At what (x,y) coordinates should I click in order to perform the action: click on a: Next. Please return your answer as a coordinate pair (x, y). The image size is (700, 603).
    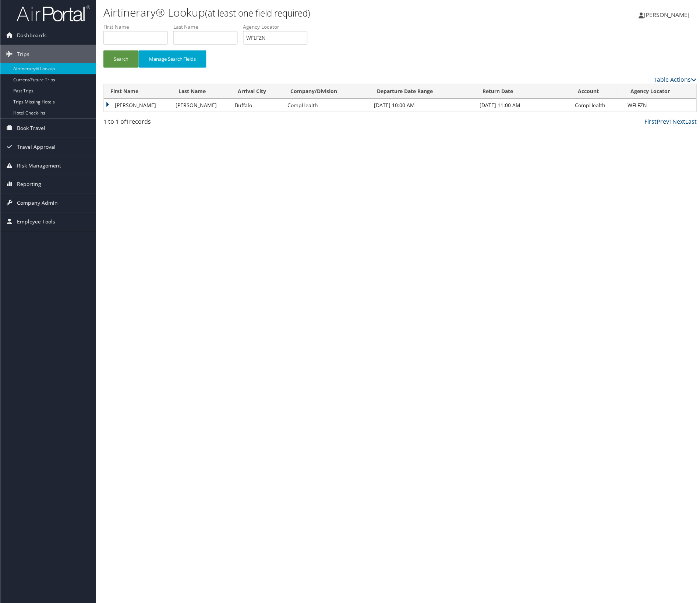
    Looking at the image, I should click on (679, 121).